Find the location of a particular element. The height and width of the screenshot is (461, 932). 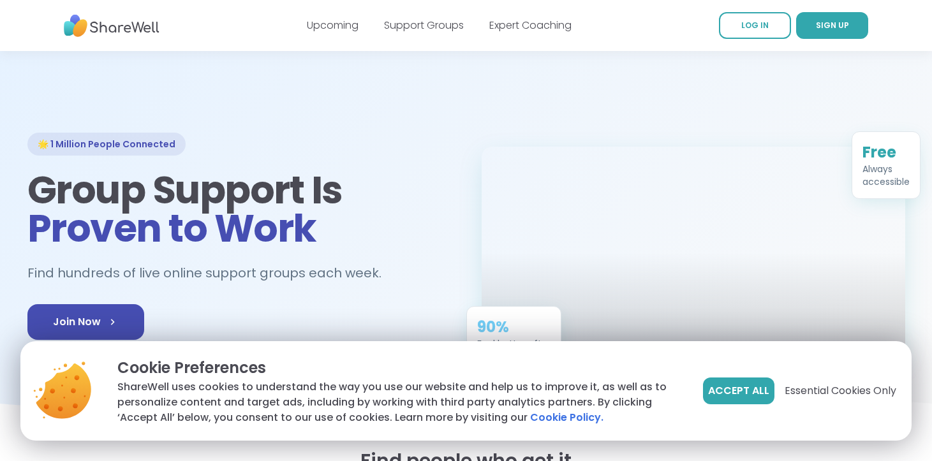

div: 90% is located at coordinates (514, 327).